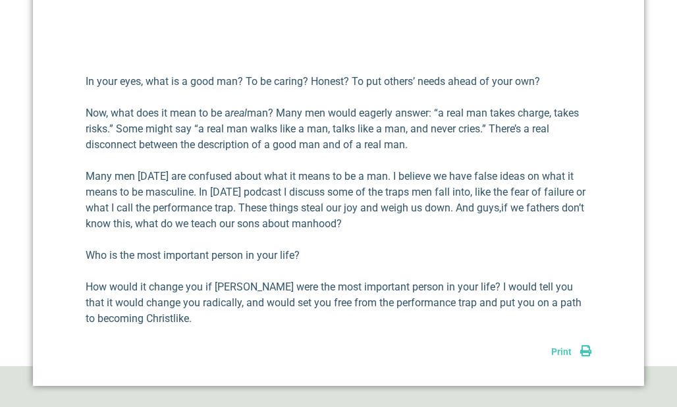  Describe the element at coordinates (239, 113) in the screenshot. I see `em: real` at that location.